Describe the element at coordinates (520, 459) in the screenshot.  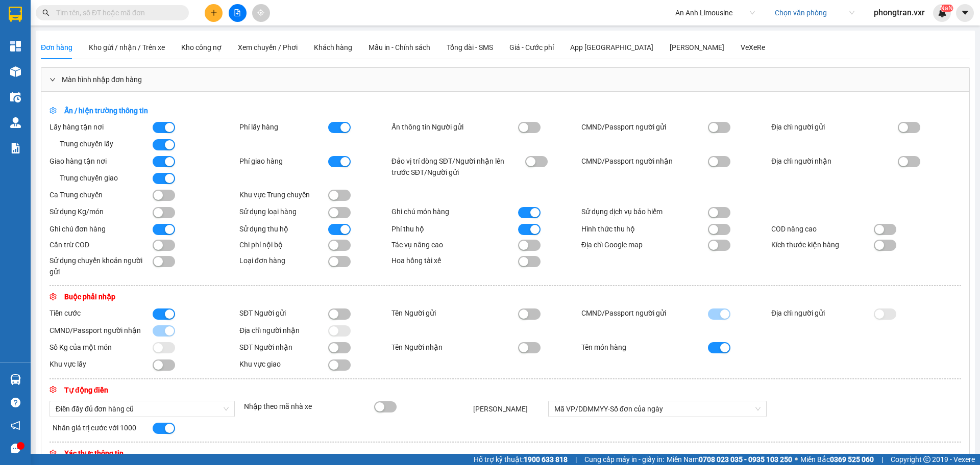
I see `span: Hỗ trợ kỹ thuật:` at that location.